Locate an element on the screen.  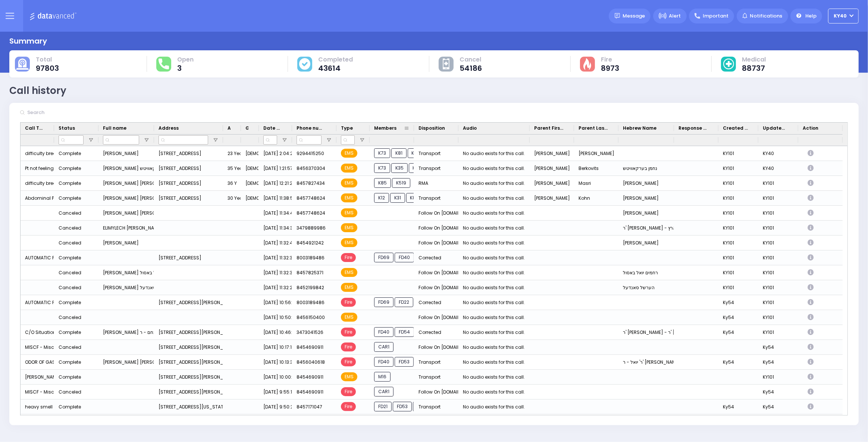
span: 3 is located at coordinates (186, 68).